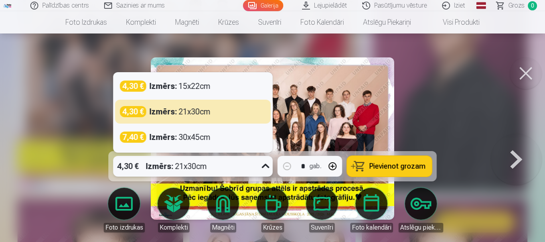 This screenshot has width=545, height=242. Describe the element at coordinates (372, 228) in the screenshot. I see `div: Foto kalendāri` at that location.